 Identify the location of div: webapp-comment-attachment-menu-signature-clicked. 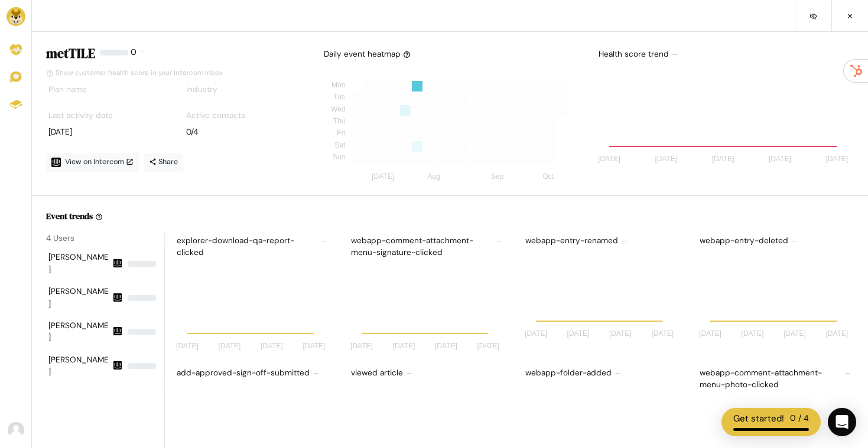
(426, 247).